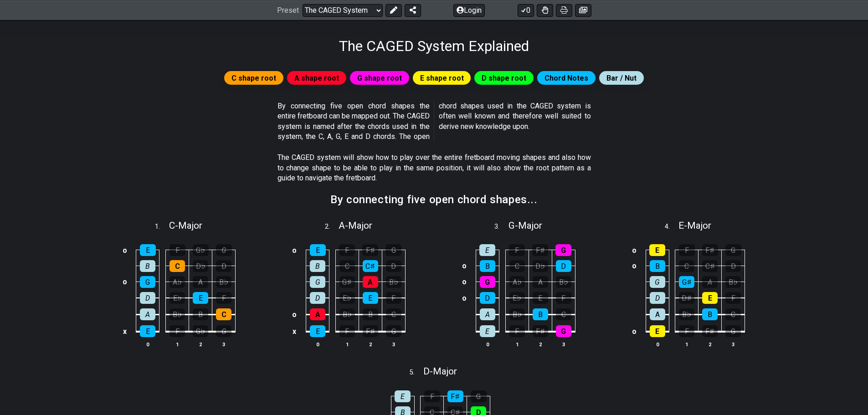 This screenshot has height=415, width=868. Describe the element at coordinates (686, 298) in the screenshot. I see `div: D♯` at that location.